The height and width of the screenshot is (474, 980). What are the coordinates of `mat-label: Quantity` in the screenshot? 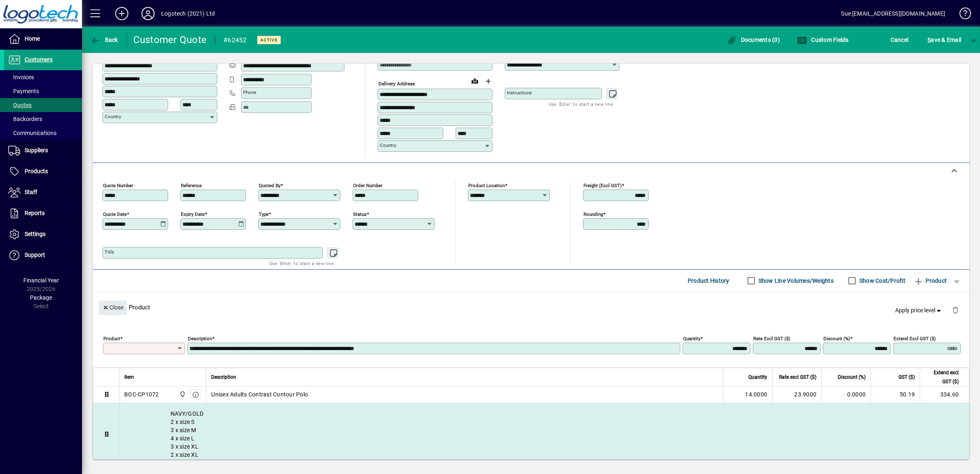 It's located at (692, 338).